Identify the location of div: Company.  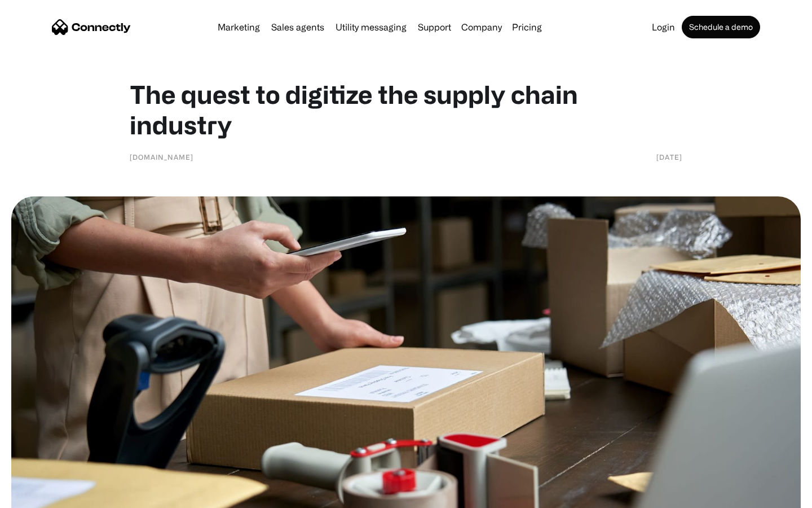
(482, 27).